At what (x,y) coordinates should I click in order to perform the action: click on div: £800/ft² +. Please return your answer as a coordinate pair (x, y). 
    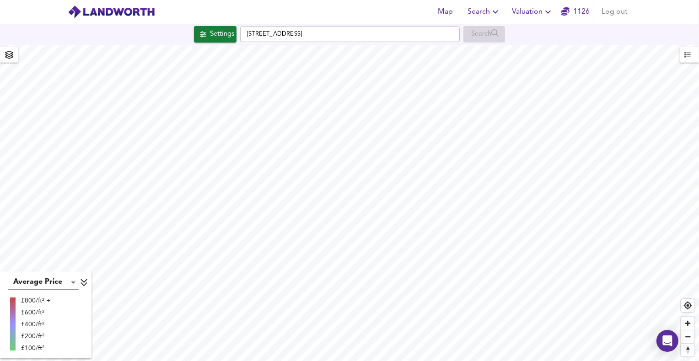
    Looking at the image, I should click on (36, 301).